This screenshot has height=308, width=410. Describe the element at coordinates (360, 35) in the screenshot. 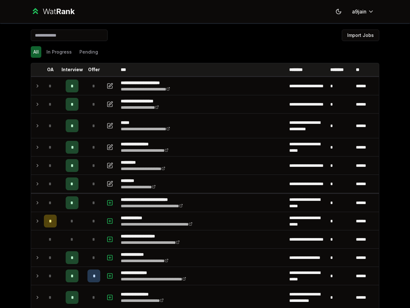

I see `button: Import Jobs` at that location.